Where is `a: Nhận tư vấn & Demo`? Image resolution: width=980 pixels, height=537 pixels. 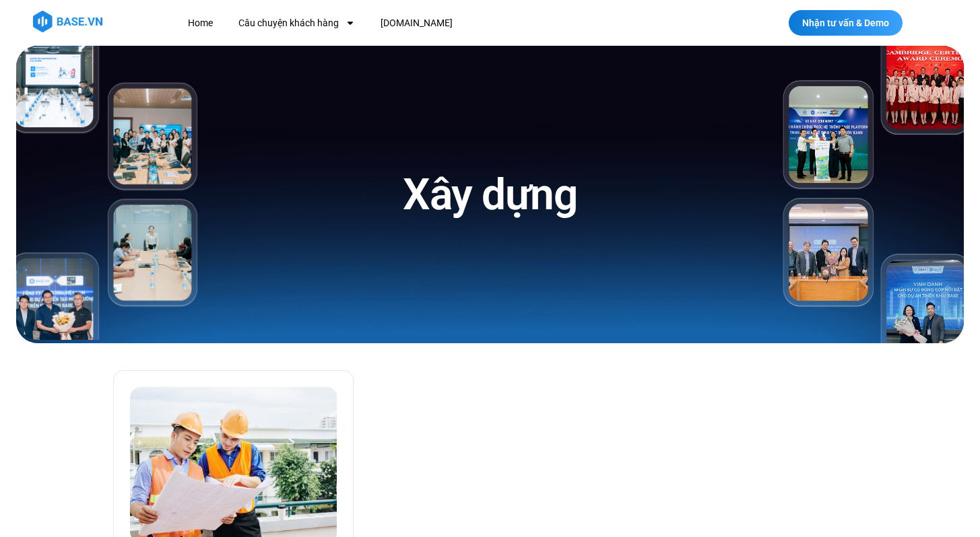 a: Nhận tư vấn & Demo is located at coordinates (845, 23).